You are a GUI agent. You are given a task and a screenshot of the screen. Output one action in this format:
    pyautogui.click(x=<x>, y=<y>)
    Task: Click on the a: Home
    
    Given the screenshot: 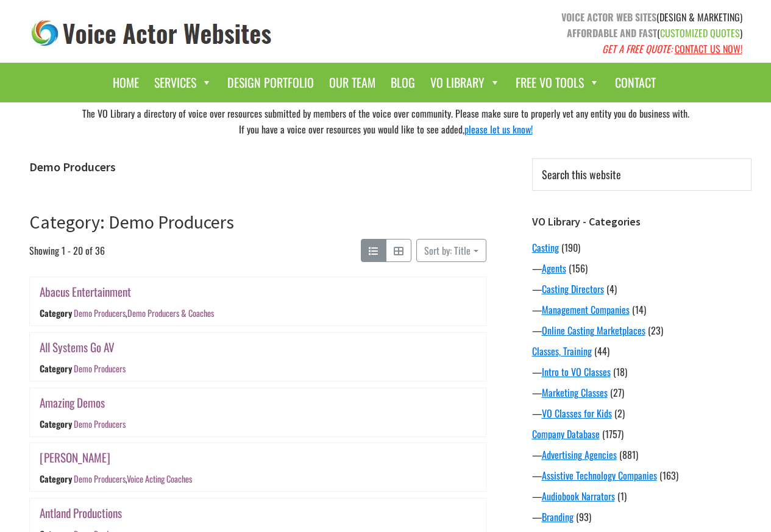 What is the action you would take?
    pyautogui.click(x=125, y=82)
    